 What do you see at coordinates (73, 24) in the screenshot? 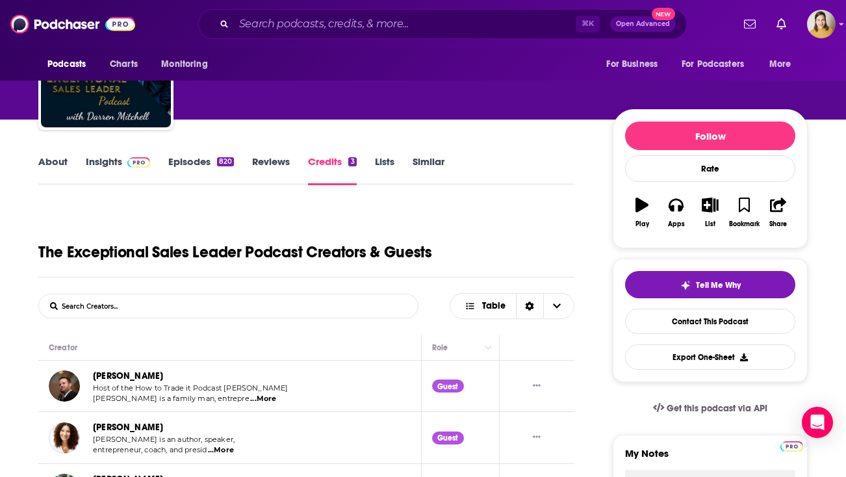
I see `a: Podchaser - Follow, Share and Rate Podcasts` at bounding box center [73, 24].